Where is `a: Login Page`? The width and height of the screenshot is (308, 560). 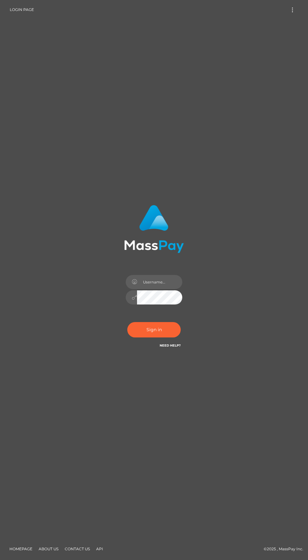 a: Login Page is located at coordinates (22, 10).